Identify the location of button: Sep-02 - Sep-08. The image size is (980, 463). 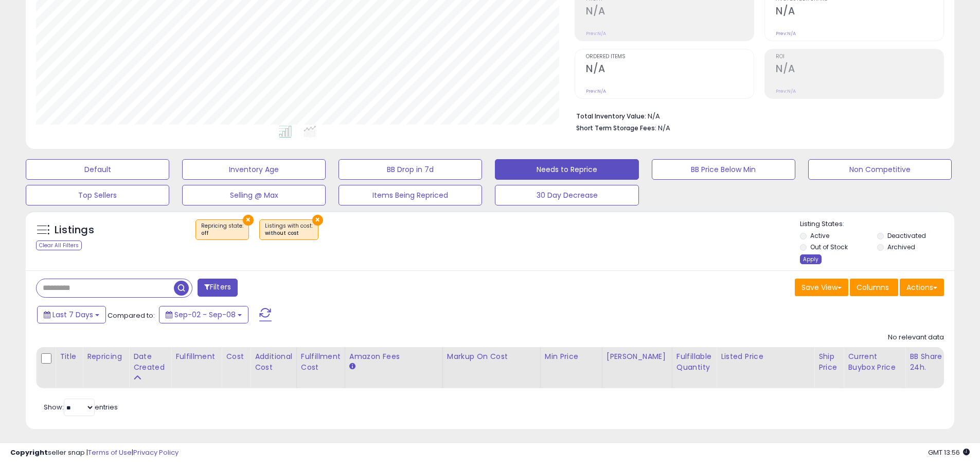
(204, 315).